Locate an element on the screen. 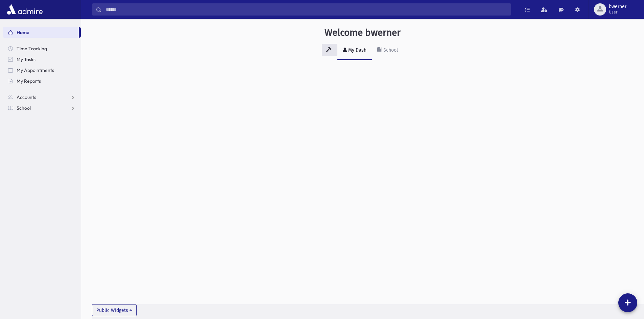 The height and width of the screenshot is (319, 644). img: AdmirePro is located at coordinates (25, 9).